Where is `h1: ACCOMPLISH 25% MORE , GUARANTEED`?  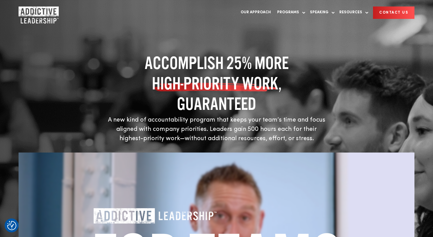 h1: ACCOMPLISH 25% MORE , GUARANTEED is located at coordinates (216, 83).